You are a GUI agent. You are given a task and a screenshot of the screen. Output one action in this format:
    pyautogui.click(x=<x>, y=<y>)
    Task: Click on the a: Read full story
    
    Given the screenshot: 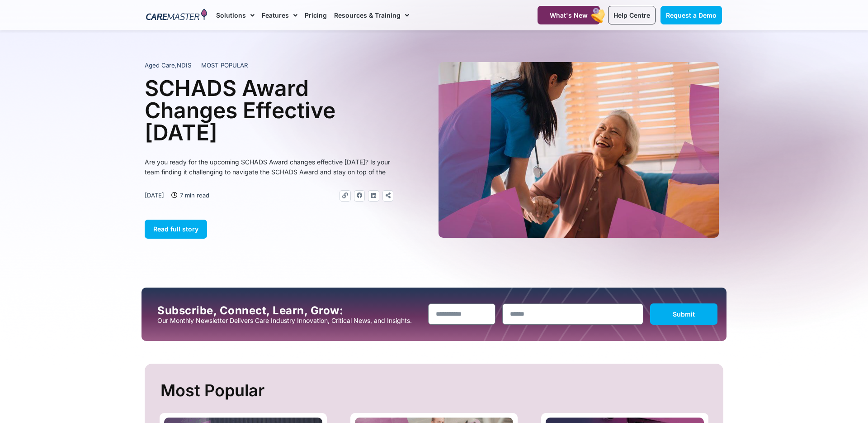 What is the action you would take?
    pyautogui.click(x=176, y=229)
    